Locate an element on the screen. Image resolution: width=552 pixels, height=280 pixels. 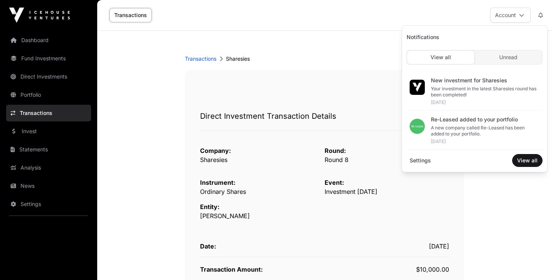
a: News is located at coordinates (49, 186).